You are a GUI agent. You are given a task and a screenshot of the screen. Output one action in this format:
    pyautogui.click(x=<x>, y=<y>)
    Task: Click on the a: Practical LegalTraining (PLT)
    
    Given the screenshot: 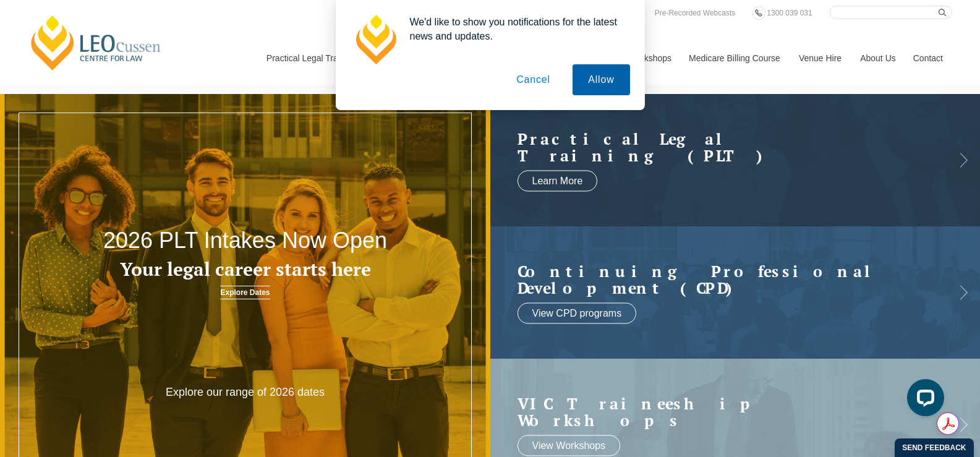 What is the action you would take?
    pyautogui.click(x=723, y=147)
    